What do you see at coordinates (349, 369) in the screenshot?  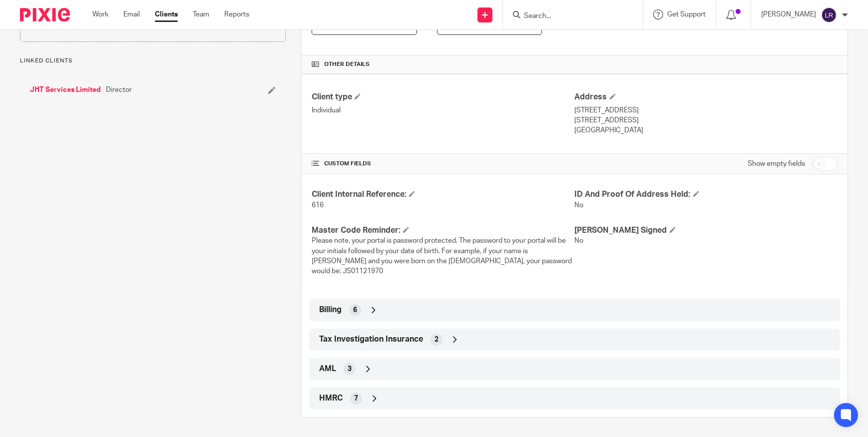 I see `span: 3` at bounding box center [349, 369].